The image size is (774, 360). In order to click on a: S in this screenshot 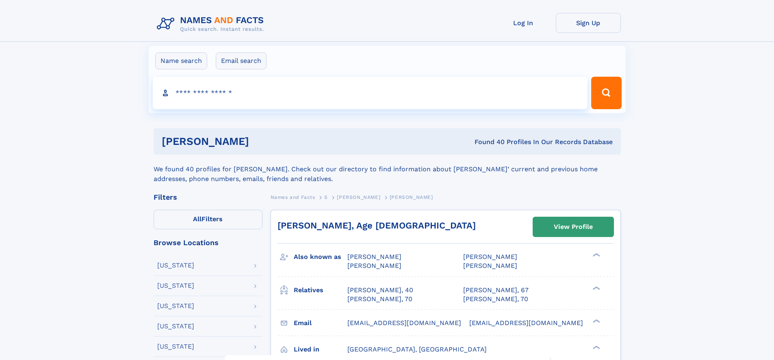, I will do `click(326, 197)`.